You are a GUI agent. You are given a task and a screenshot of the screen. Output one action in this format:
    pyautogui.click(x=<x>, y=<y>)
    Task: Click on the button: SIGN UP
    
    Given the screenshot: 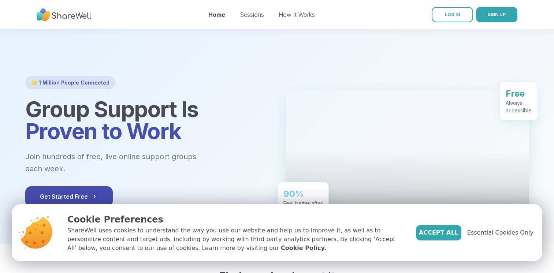 What is the action you would take?
    pyautogui.click(x=497, y=15)
    